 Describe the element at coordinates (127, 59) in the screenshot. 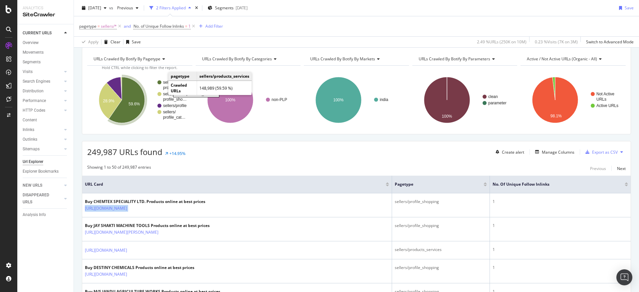

I see `span: URLs Crawled By Botify By pagetype` at that location.